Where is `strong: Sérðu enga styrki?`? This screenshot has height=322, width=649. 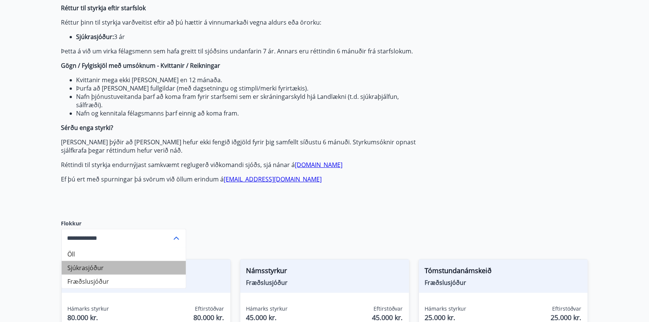
strong: Sérðu enga styrki? is located at coordinates (87, 128).